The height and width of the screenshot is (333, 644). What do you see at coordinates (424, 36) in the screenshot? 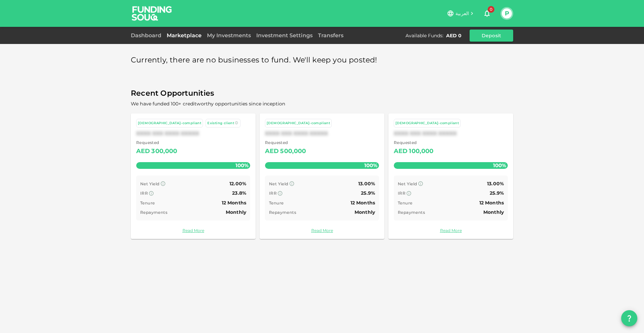
I see `div: Available Funds :` at bounding box center [424, 36].